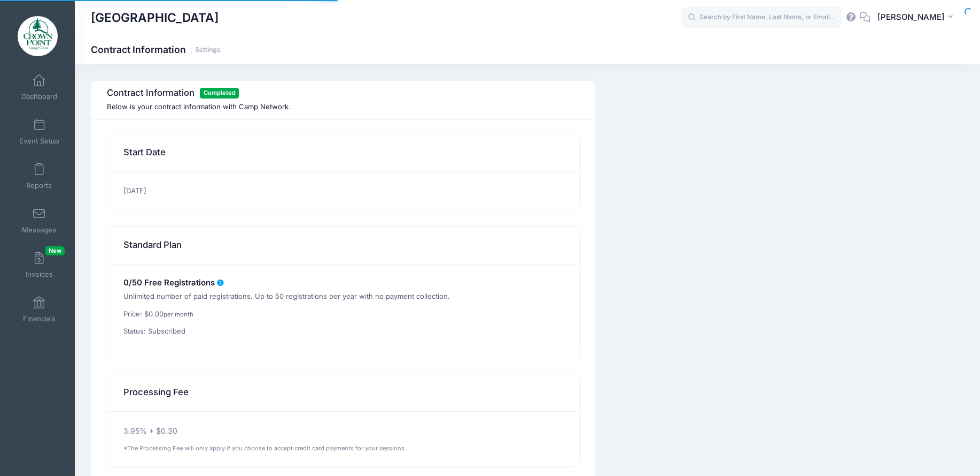 This screenshot has height=476, width=980. I want to click on span: Messages, so click(39, 230).